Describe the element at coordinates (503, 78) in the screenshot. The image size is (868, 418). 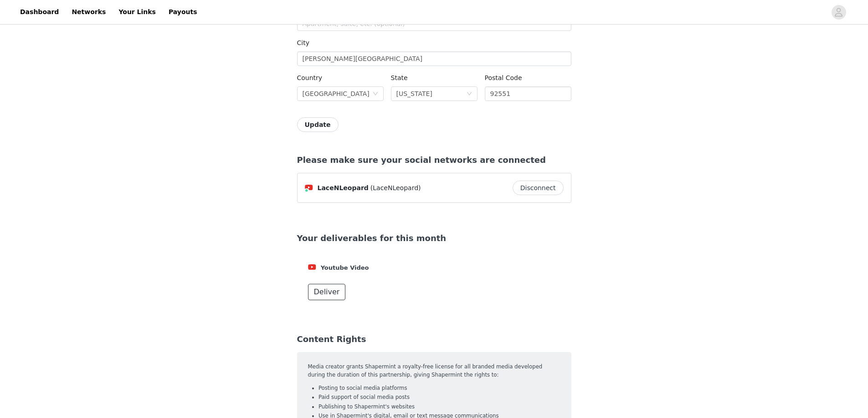
I see `label: Postal Code` at that location.